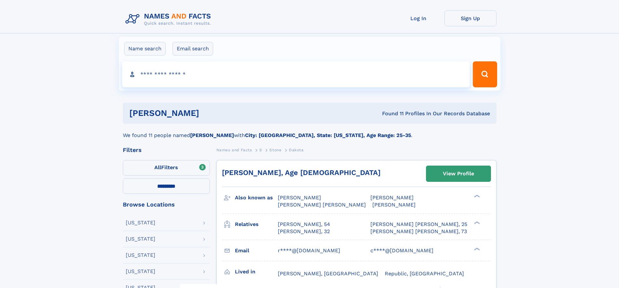 The image size is (619, 288). What do you see at coordinates (256, 272) in the screenshot?
I see `h3: Lived in` at bounding box center [256, 272].